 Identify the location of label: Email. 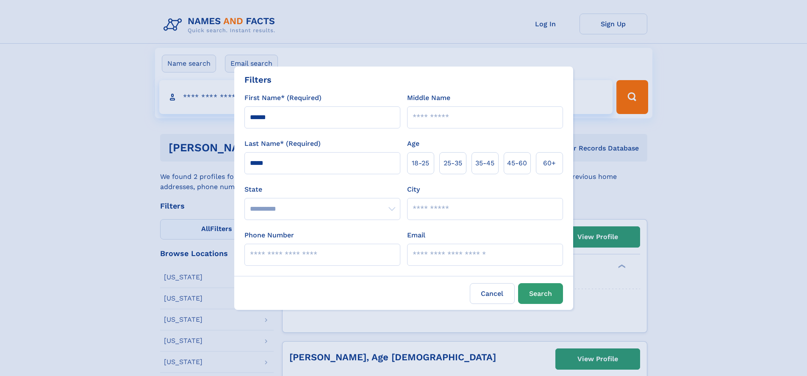
(416, 235).